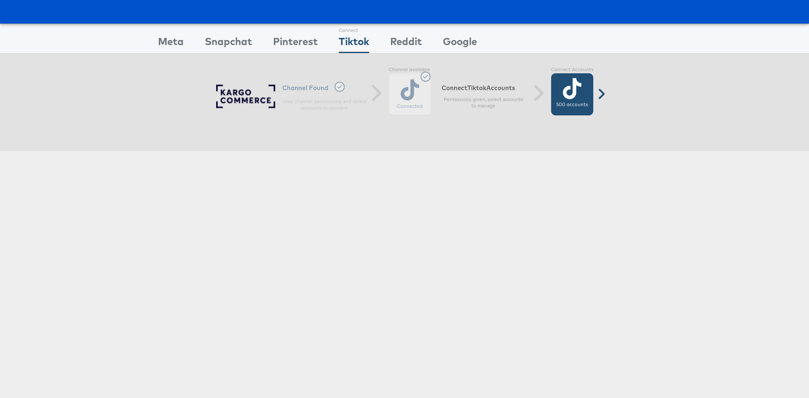 The image size is (809, 398). I want to click on h6: Channel Found, so click(325, 88).